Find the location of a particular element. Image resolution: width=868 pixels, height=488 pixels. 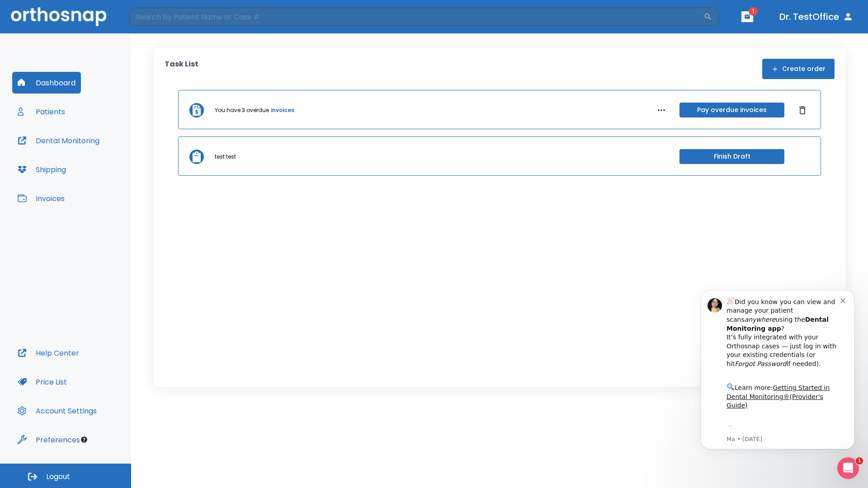

i: anywhere is located at coordinates (73, 41).